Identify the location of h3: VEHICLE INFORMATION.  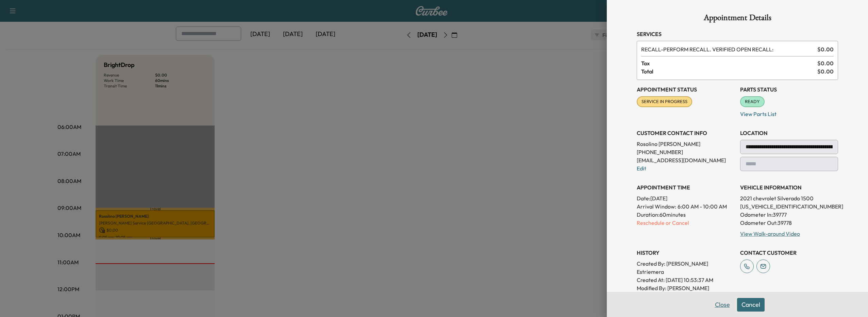
(789, 187).